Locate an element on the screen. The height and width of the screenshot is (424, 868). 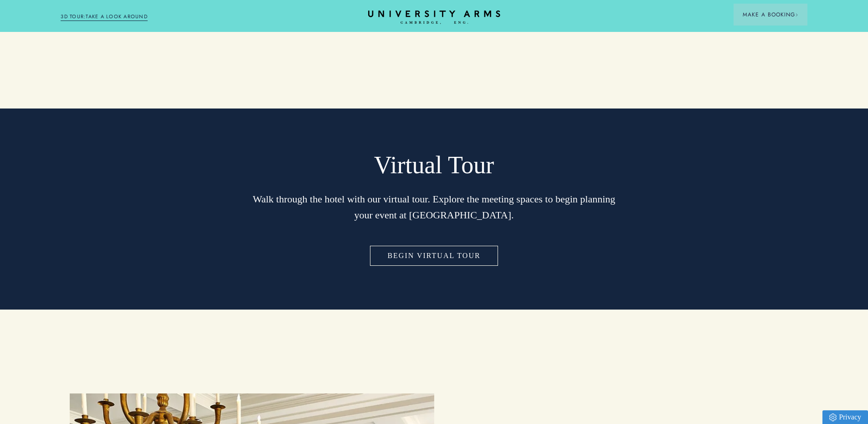
h2: Virtual Tour is located at coordinates (434, 166).